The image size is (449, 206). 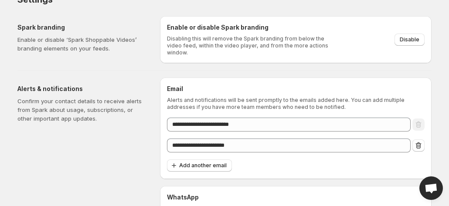 What do you see at coordinates (250, 27) in the screenshot?
I see `h6: Enable or disable Spark branding` at bounding box center [250, 27].